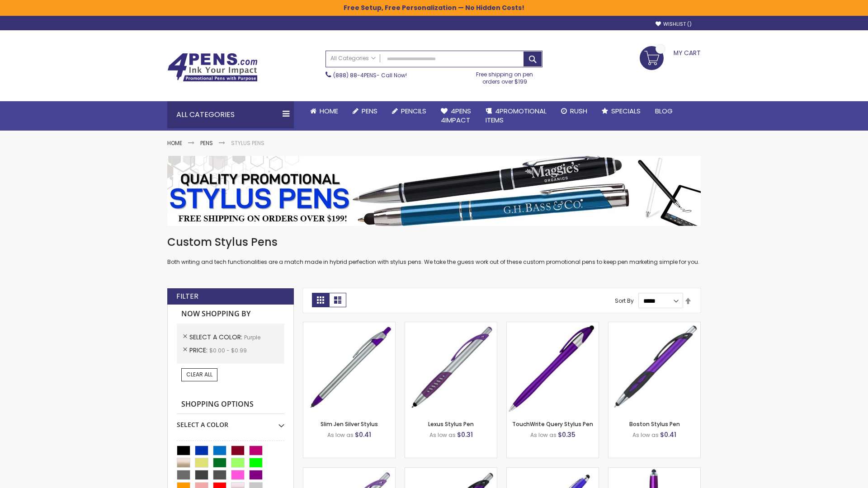 The width and height of the screenshot is (868, 488). Describe the element at coordinates (199, 350) in the screenshot. I see `span: Price` at that location.